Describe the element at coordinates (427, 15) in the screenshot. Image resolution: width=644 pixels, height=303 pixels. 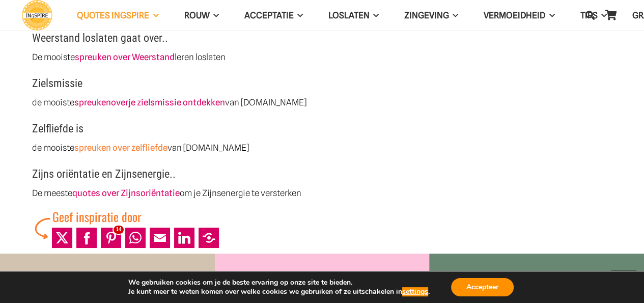
I see `span: Zingeving` at that location.